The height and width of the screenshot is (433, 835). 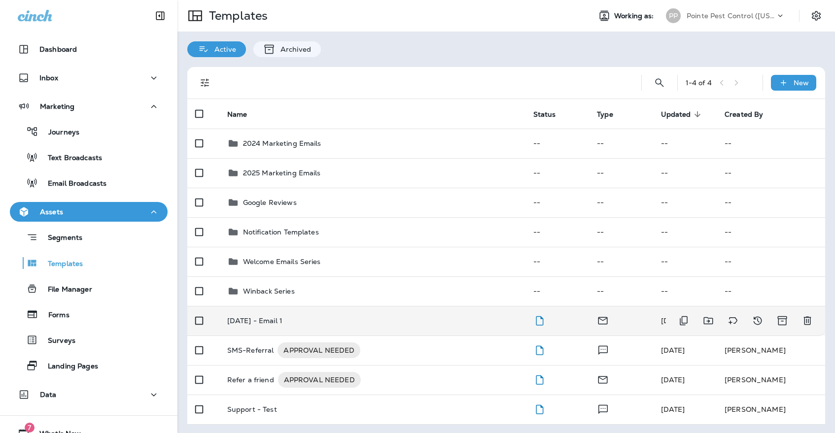 What do you see at coordinates (293, 49) in the screenshot?
I see `p: Archived` at bounding box center [293, 49].